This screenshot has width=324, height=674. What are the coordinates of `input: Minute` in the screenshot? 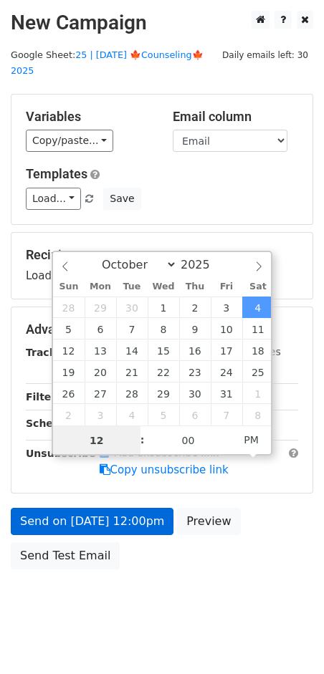 It's located at (189, 441).